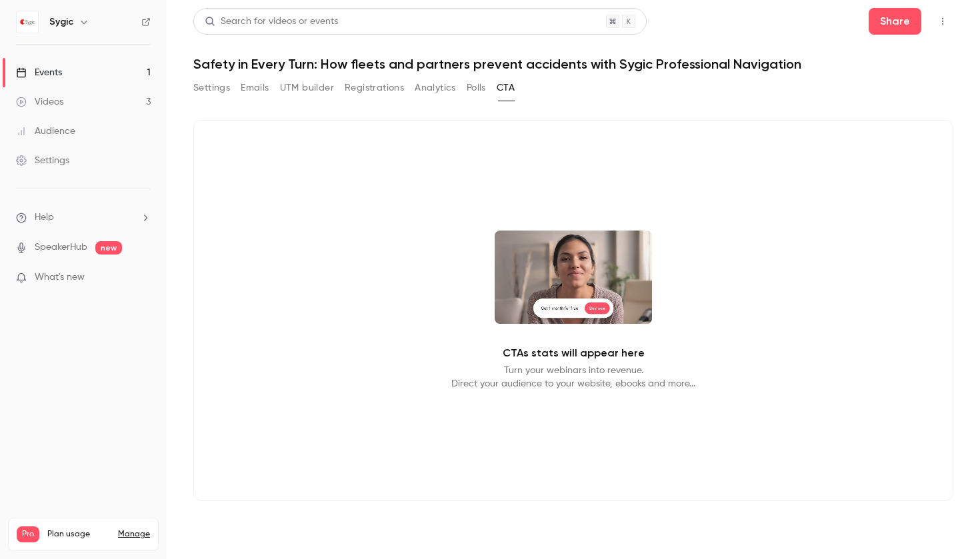 This screenshot has height=559, width=980. Describe the element at coordinates (134, 535) in the screenshot. I see `a: Manage` at that location.